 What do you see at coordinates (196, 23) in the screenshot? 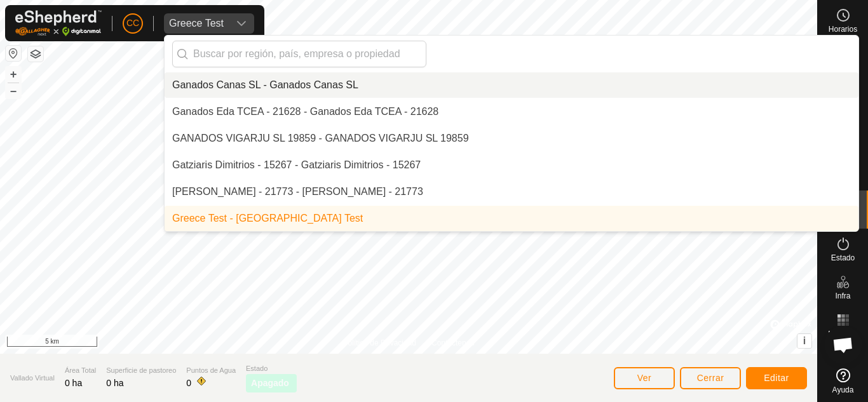
I see `span: Greece Test` at bounding box center [196, 23].